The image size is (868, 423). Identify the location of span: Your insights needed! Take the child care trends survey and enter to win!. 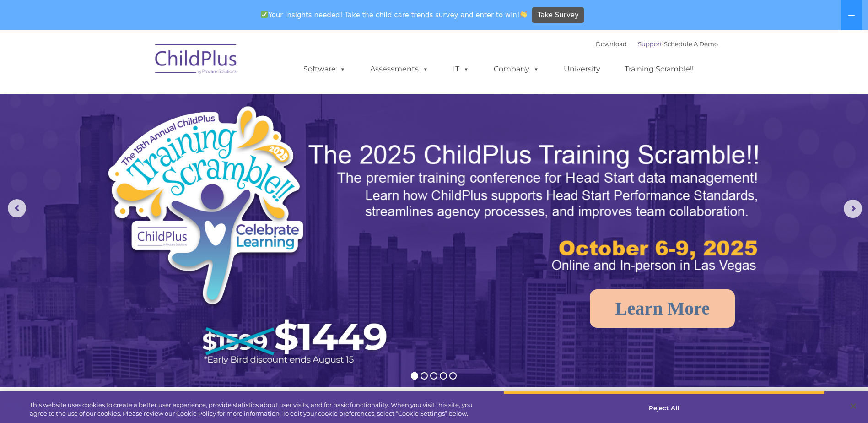
(394, 15).